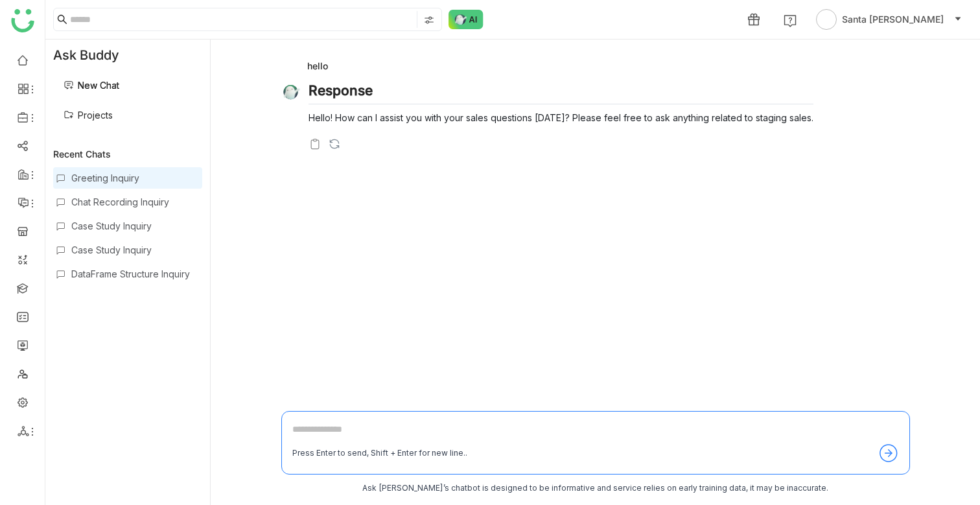 The image size is (980, 505). Describe the element at coordinates (335, 144) in the screenshot. I see `img: regenerate-askbuddy.svg` at that location.